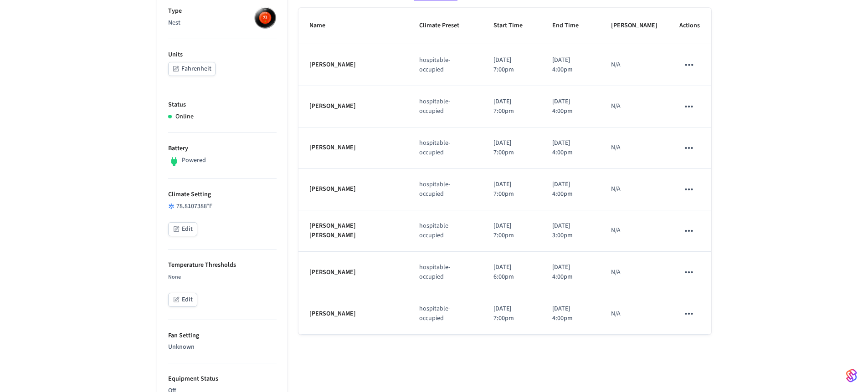 Image resolution: width=868 pixels, height=392 pixels. Describe the element at coordinates (689, 26) in the screenshot. I see `th: Actions` at that location.